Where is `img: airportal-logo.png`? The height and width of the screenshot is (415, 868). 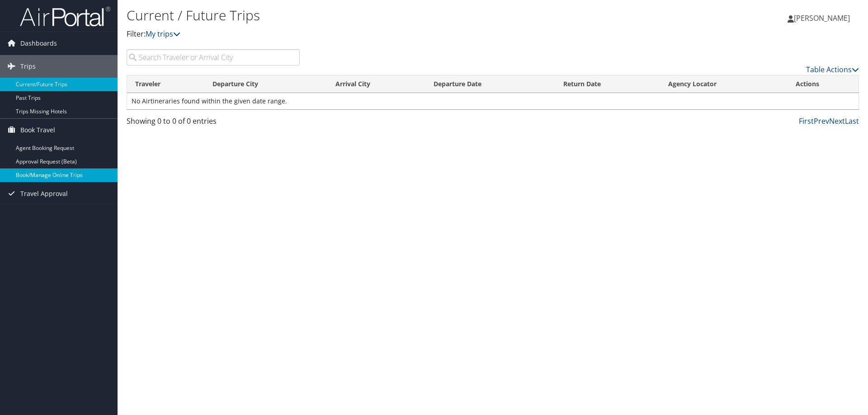 img: airportal-logo.png is located at coordinates (65, 16).